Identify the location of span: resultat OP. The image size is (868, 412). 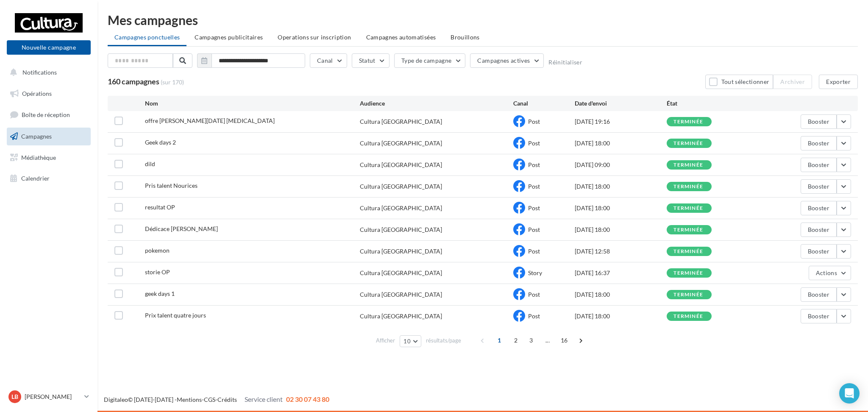
(160, 207).